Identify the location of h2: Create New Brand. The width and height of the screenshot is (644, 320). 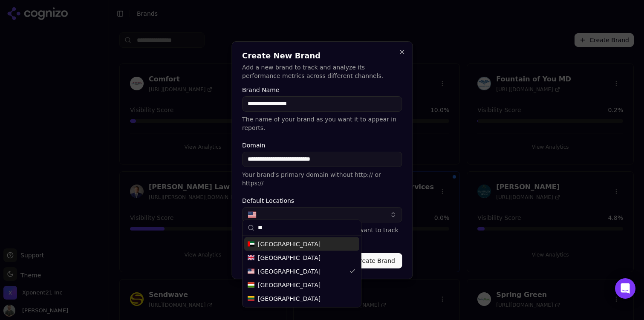
(322, 56).